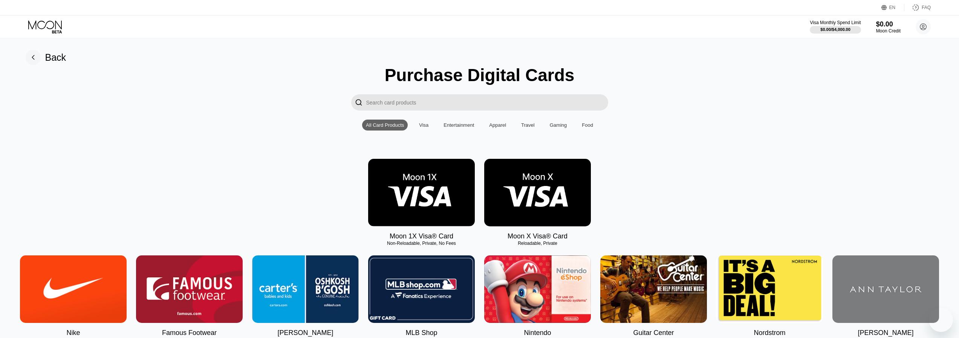 Image resolution: width=959 pixels, height=338 pixels. I want to click on div: Famous Footwear, so click(189, 332).